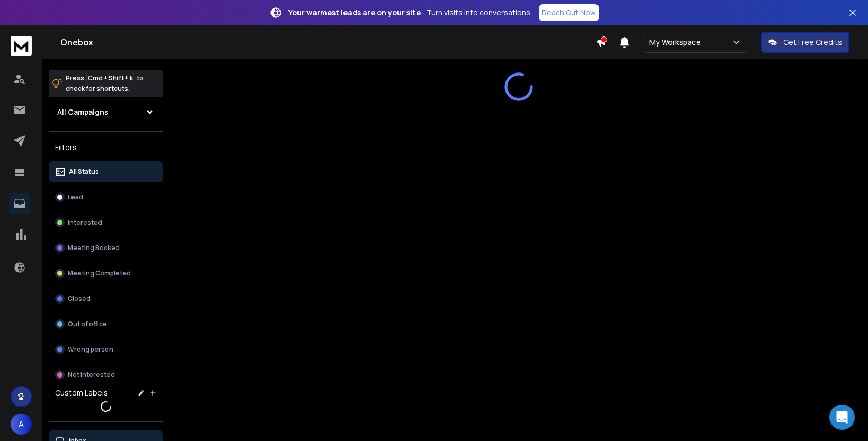 The width and height of the screenshot is (868, 441). Describe the element at coordinates (106, 223) in the screenshot. I see `button: Interested` at that location.